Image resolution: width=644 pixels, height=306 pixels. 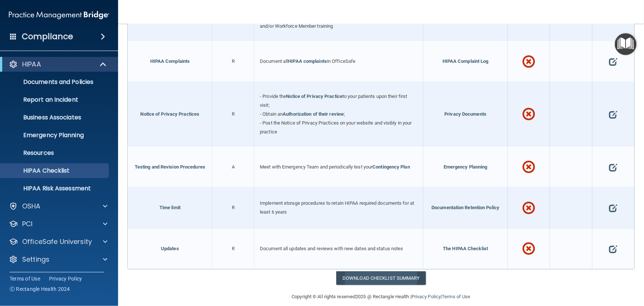 What do you see at coordinates (55, 117) in the screenshot?
I see `p: Business Associates` at bounding box center [55, 117].